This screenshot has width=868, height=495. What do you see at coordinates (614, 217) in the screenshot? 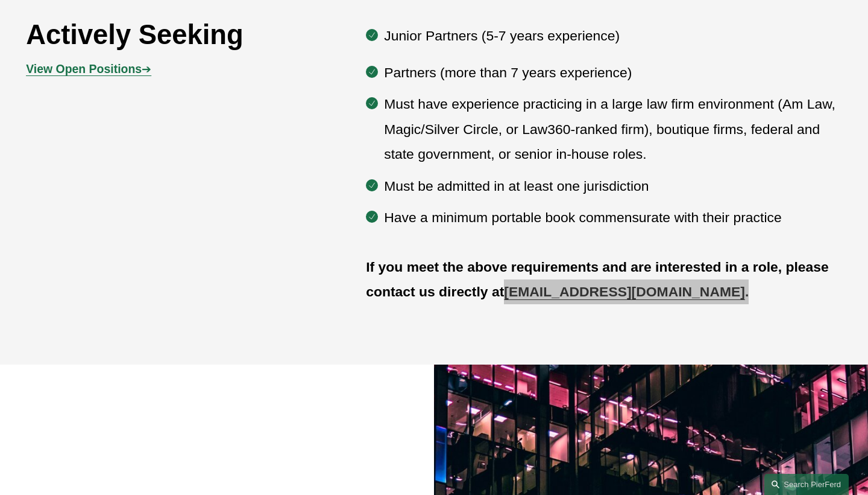
I see `p: Have a minimum portable book commensurate with their practice` at bounding box center [614, 217].